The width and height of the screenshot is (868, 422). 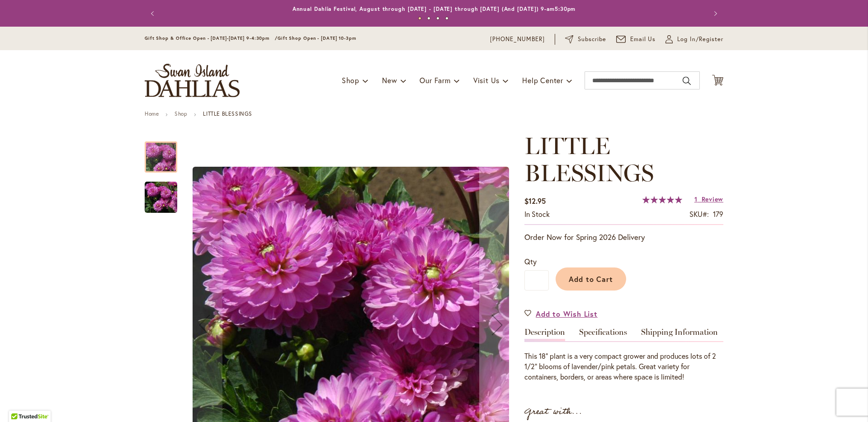 What do you see at coordinates (592, 39) in the screenshot?
I see `span: Subscribe` at bounding box center [592, 39].